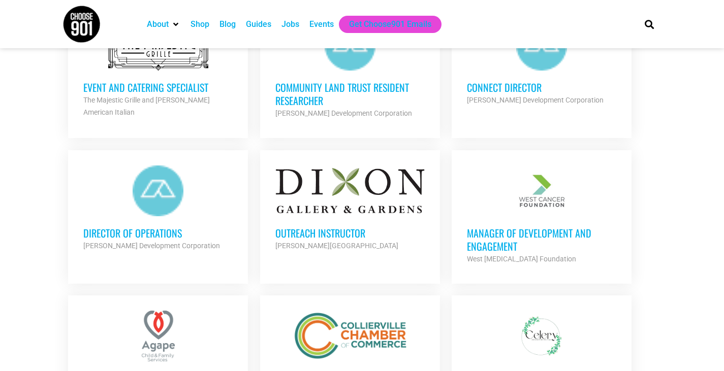  What do you see at coordinates (290, 24) in the screenshot?
I see `div: Jobs` at bounding box center [290, 24].